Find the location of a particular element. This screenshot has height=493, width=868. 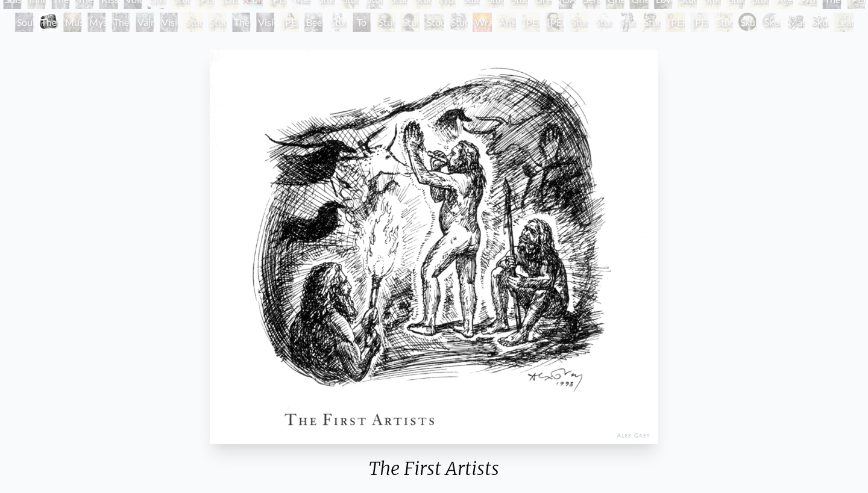

img: The-First-Artists-1998-Alex-Grey-watermarked.jpeg is located at coordinates (434, 246).